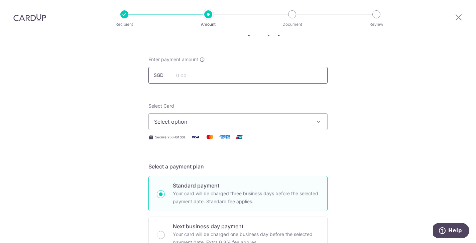  I want to click on img: Mastercard, so click(210, 137).